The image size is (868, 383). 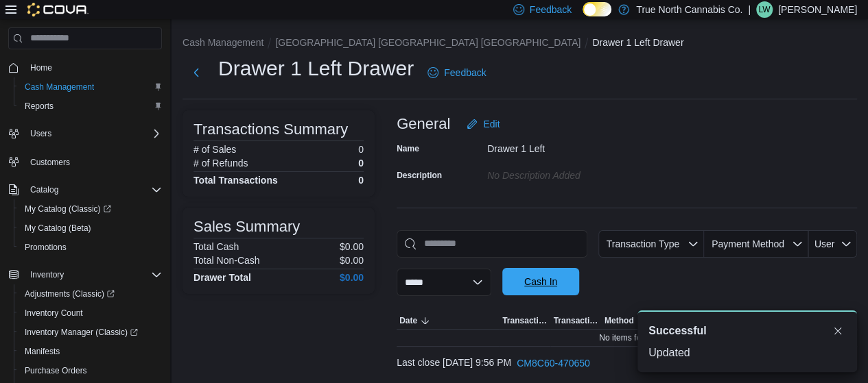 What do you see at coordinates (93, 67) in the screenshot?
I see `span: Home` at bounding box center [93, 67].